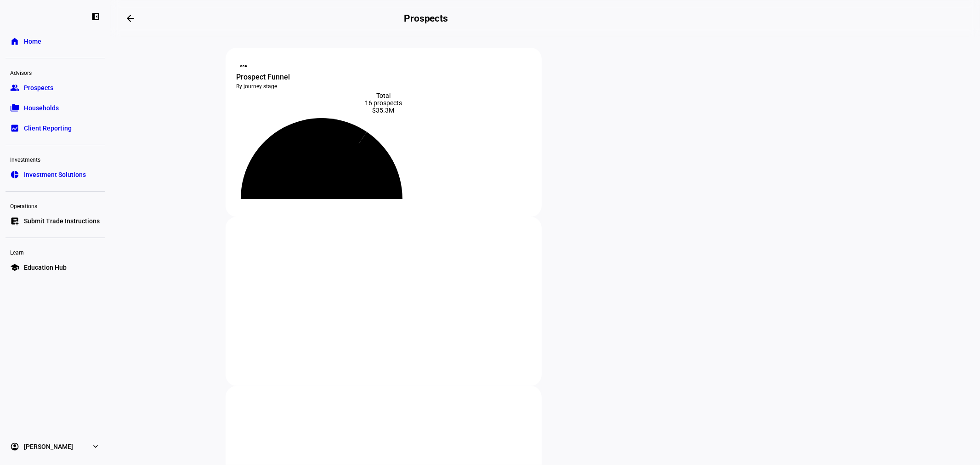 This screenshot has width=980, height=465. What do you see at coordinates (15, 221) in the screenshot?
I see `eth-mat-symbol: list_alt_add` at bounding box center [15, 221].